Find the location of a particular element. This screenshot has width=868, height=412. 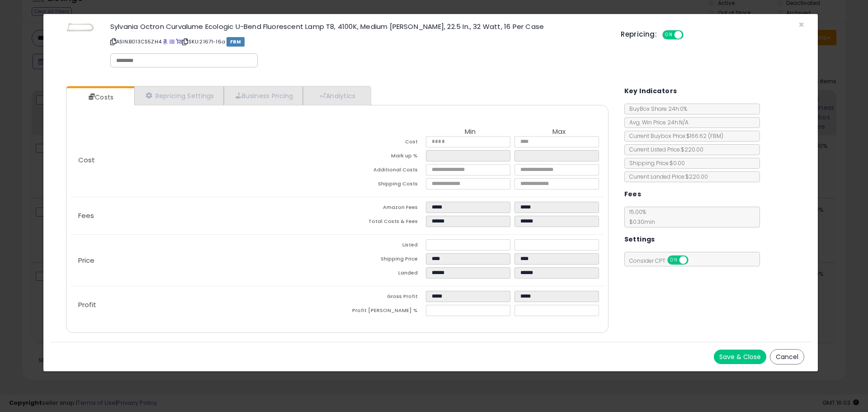

a: BuyBox page is located at coordinates (165, 42).